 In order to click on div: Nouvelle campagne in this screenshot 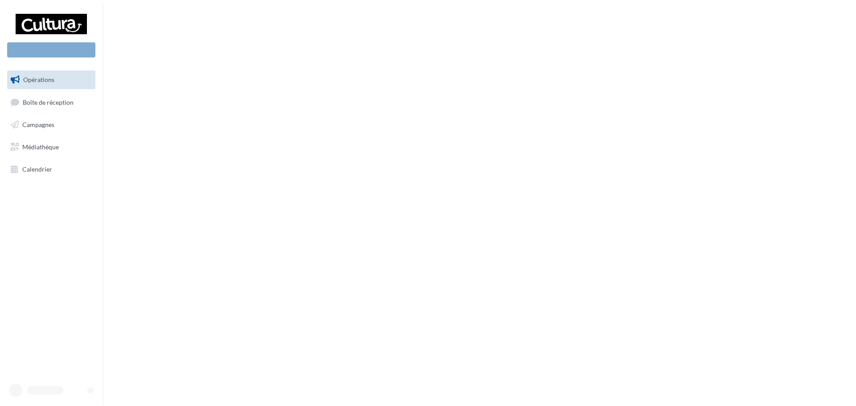, I will do `click(51, 50)`.